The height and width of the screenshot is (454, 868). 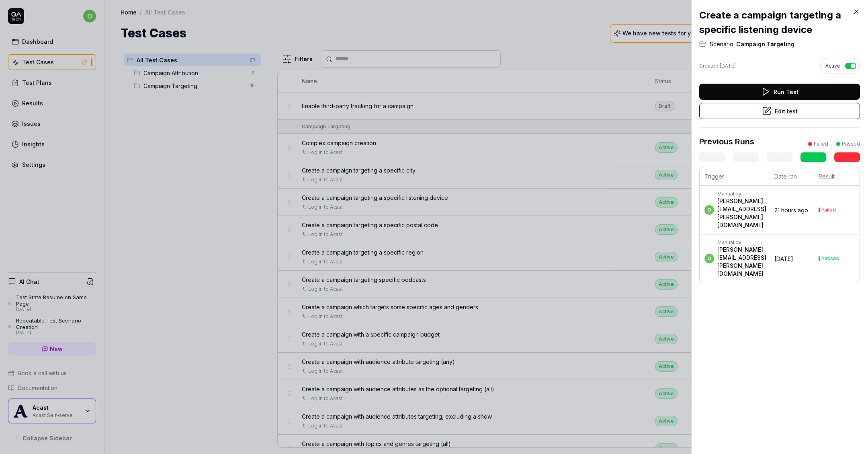 What do you see at coordinates (780, 111) in the screenshot?
I see `button: Edit test` at bounding box center [780, 111].